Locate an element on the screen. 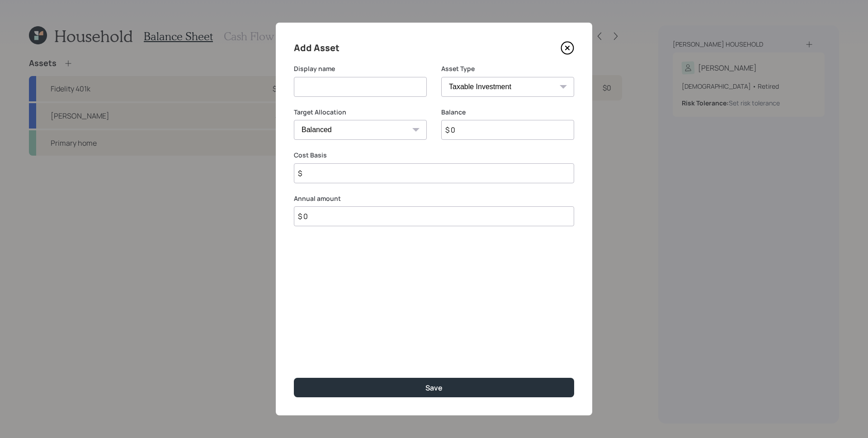 The image size is (868, 438). label: Target Allocation is located at coordinates (360, 112).